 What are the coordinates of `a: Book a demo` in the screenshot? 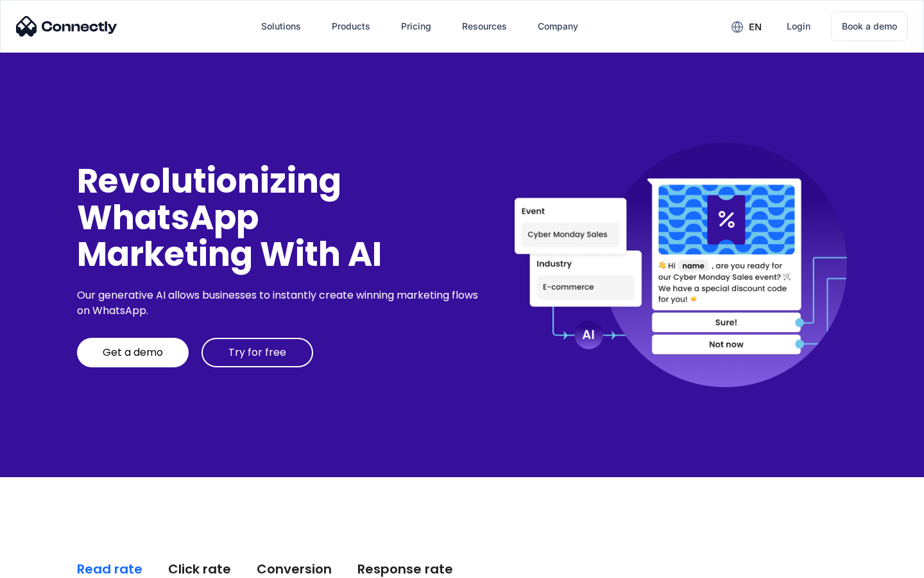 It's located at (869, 26).